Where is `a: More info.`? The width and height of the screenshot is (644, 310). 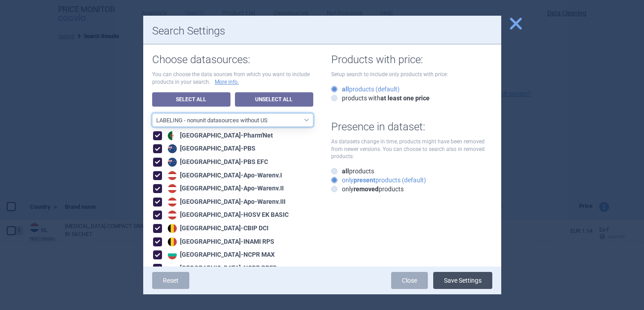
a: More info. is located at coordinates (227, 82).